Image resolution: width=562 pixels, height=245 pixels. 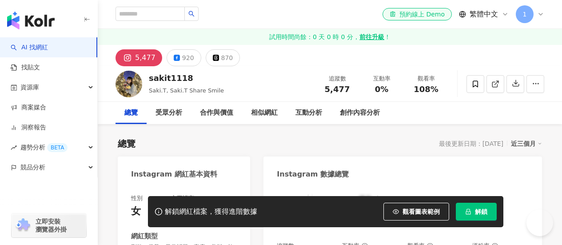 I want to click on span: 觀看圖表範例, so click(x=421, y=211).